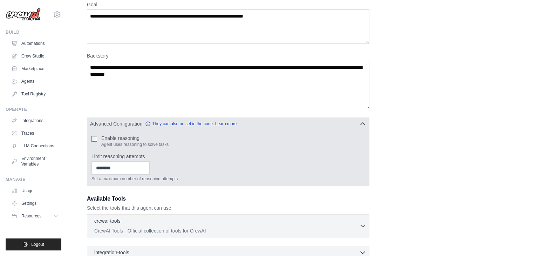 Image resolution: width=533 pixels, height=256 pixels. What do you see at coordinates (228, 124) in the screenshot?
I see `button: Advanced Configuration They can also be set in the code. Learn more` at bounding box center [228, 124].